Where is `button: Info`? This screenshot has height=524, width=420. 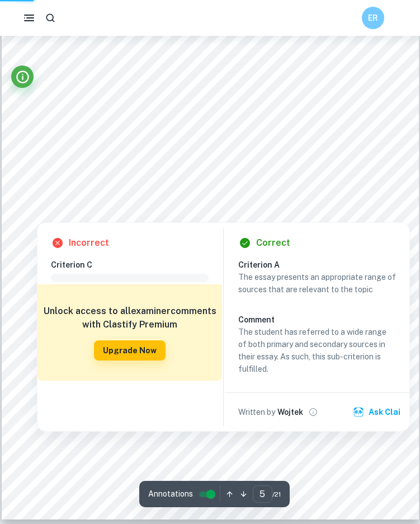 button: Info is located at coordinates (23, 76).